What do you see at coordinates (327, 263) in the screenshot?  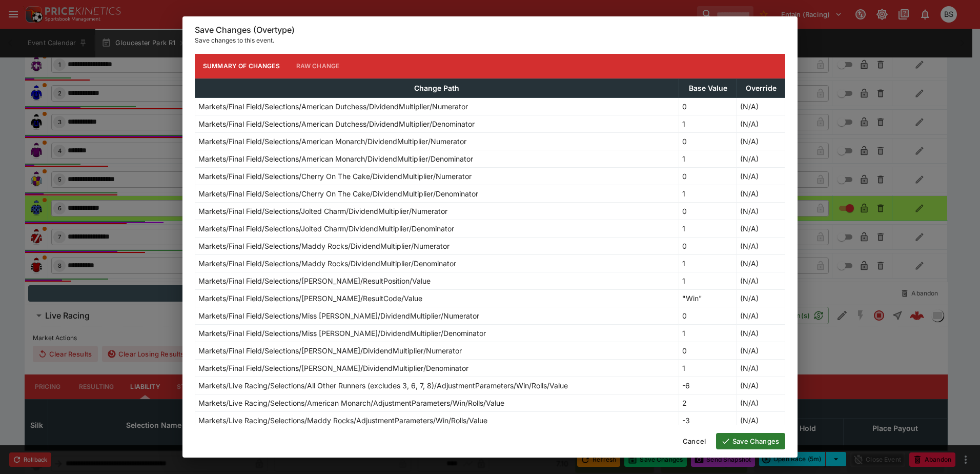 I see `p: Markets/Final Field/Selections/Maddy Rocks/DividendMultiplier/Denominator` at bounding box center [327, 263].